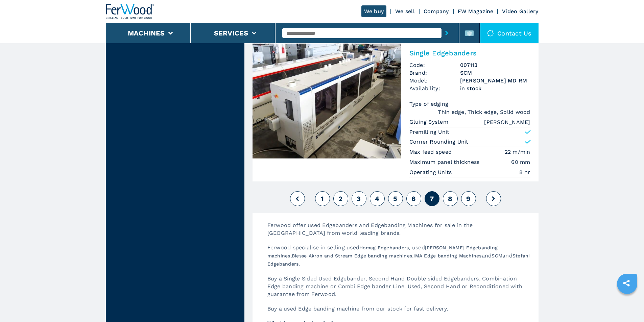 Image resolution: width=644 pixels, height=322 pixels. What do you see at coordinates (520, 11) in the screenshot?
I see `a: Video Gallery` at bounding box center [520, 11].